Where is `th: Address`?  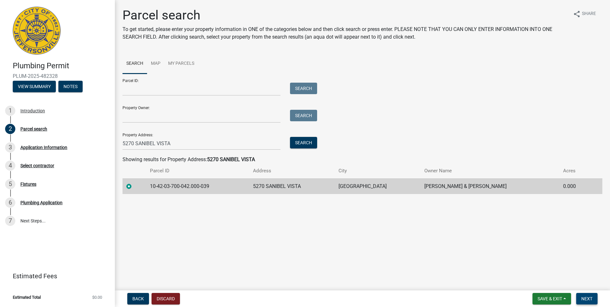
th: Address is located at coordinates (292, 171).